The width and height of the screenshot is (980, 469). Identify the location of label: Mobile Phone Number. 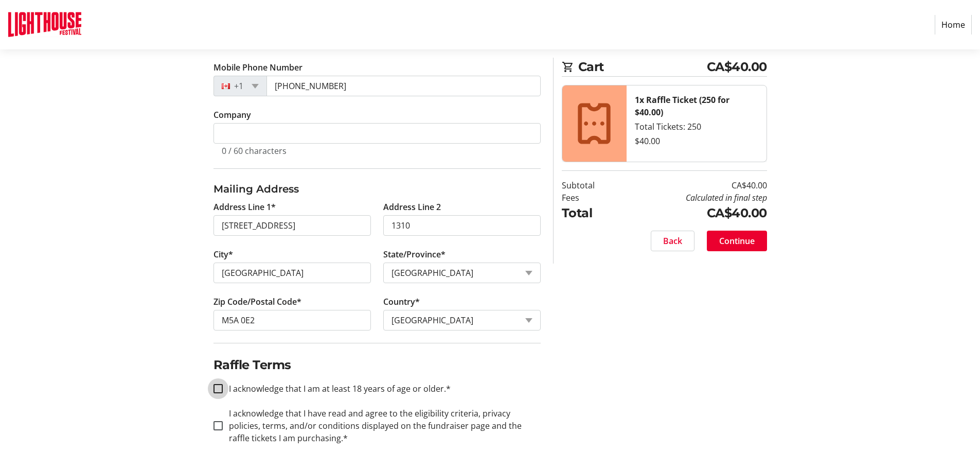
(258, 68).